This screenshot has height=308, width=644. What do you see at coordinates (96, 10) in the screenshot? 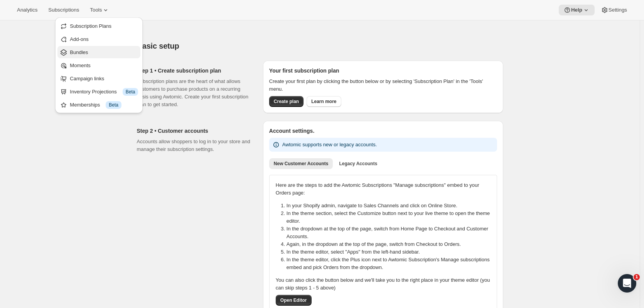
I see `span: Tools` at bounding box center [96, 10].